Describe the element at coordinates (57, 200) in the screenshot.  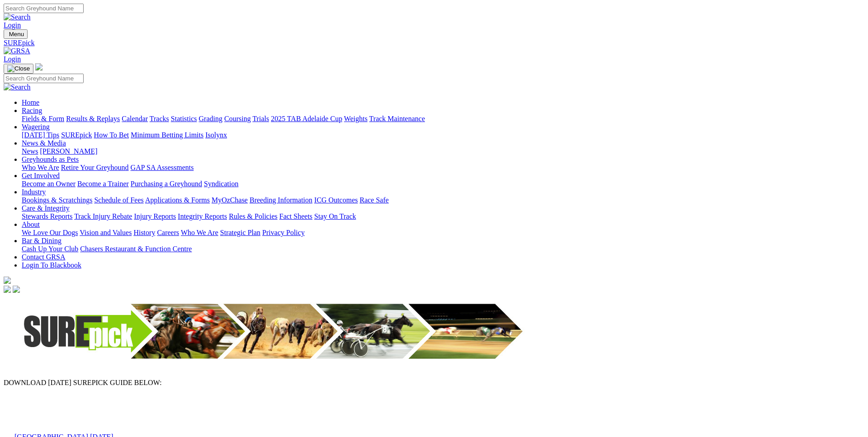
I see `a: Bookings & Scratchings` at that location.